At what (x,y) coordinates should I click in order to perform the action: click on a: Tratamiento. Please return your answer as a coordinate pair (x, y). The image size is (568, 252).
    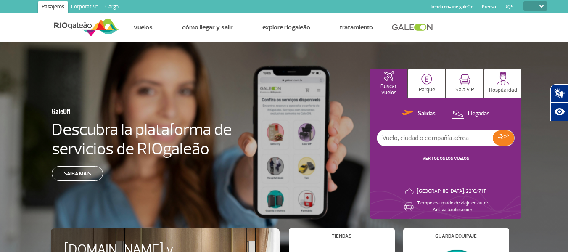
    Looking at the image, I should click on (356, 27).